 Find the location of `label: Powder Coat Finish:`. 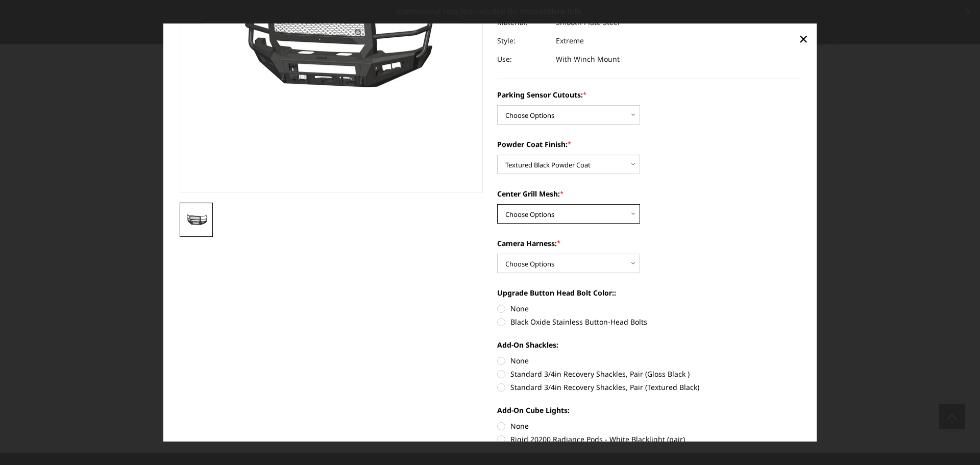

label: Powder Coat Finish: is located at coordinates (649, 144).